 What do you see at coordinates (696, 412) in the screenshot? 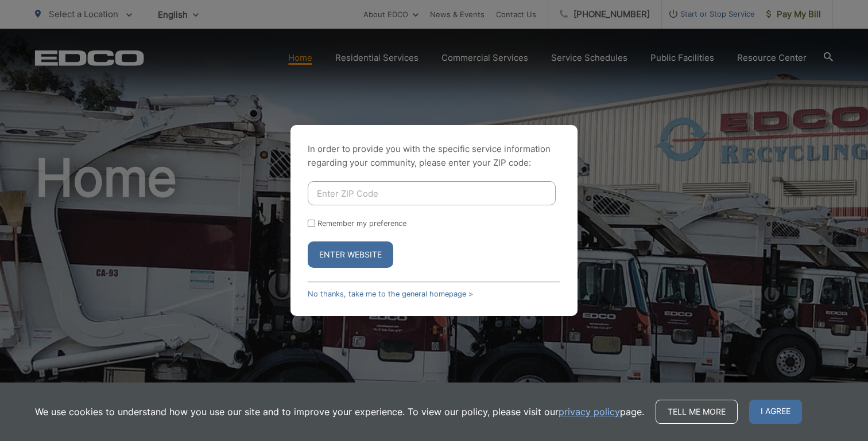
I see `a: Tell me more` at bounding box center [696, 412].